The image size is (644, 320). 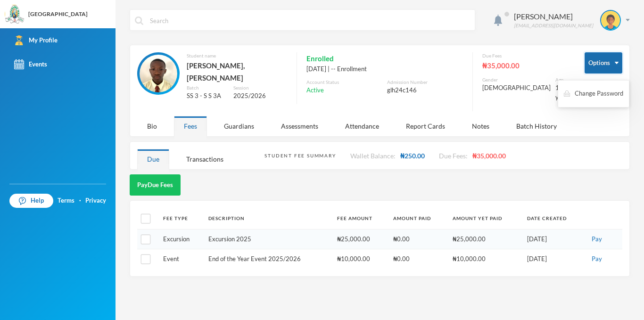 I want to click on a: Terms, so click(x=66, y=201).